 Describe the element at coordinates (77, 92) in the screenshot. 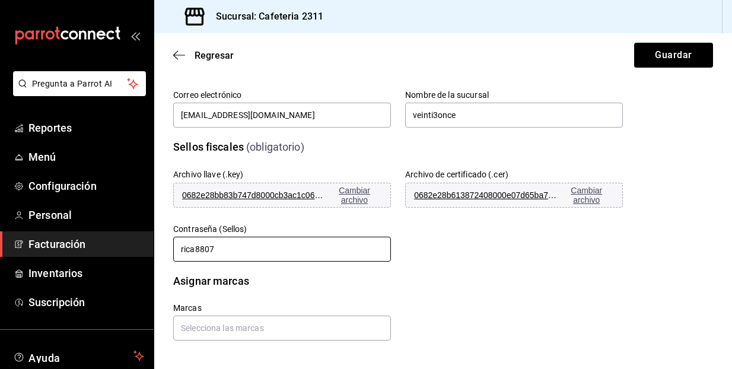

I see `a: Pregunta a Parrot AI` at that location.